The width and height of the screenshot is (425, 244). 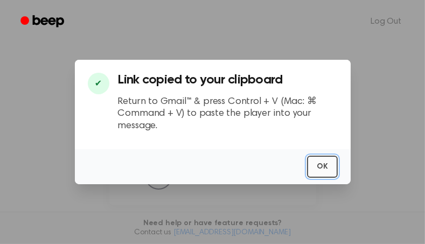 What do you see at coordinates (228, 80) in the screenshot?
I see `h3: Link copied to your clipboard` at bounding box center [228, 80].